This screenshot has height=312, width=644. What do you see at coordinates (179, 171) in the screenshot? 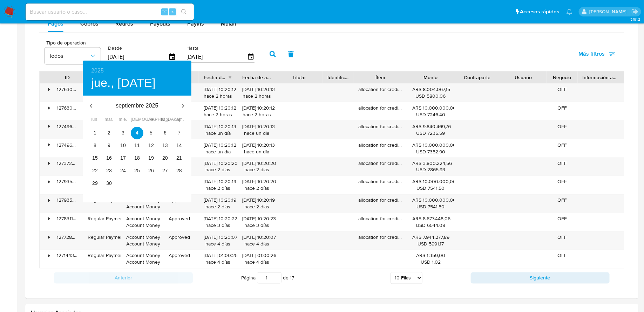
I see `p: 28` at bounding box center [179, 171].